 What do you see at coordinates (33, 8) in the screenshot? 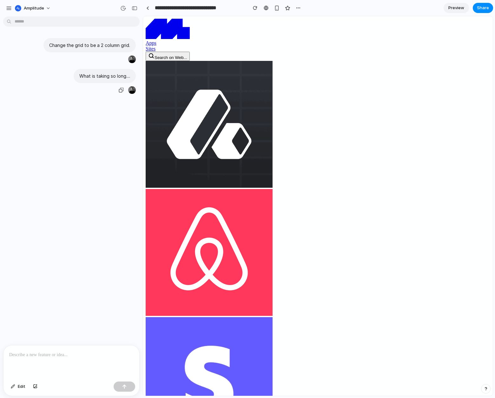
I see `button: Amplitude` at bounding box center [33, 8].